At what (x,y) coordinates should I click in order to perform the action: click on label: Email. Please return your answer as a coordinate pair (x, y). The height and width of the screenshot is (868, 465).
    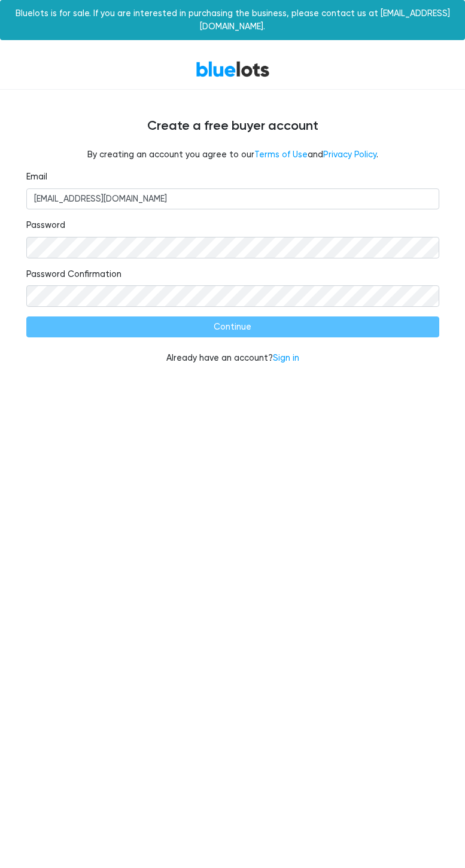
    Looking at the image, I should click on (36, 177).